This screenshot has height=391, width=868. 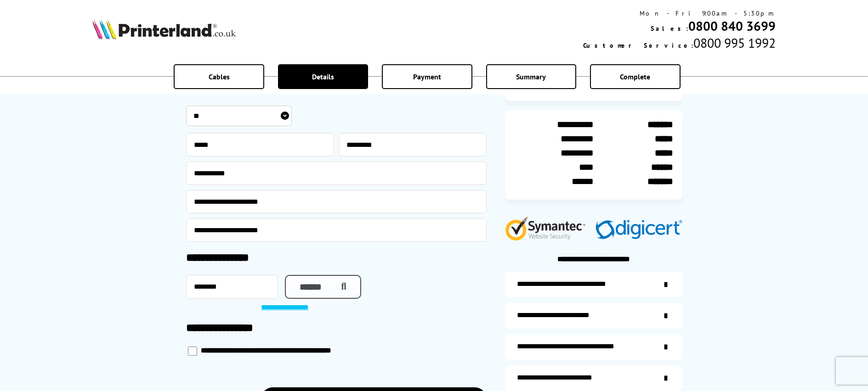 I want to click on span: 0800 995 1992, so click(x=734, y=43).